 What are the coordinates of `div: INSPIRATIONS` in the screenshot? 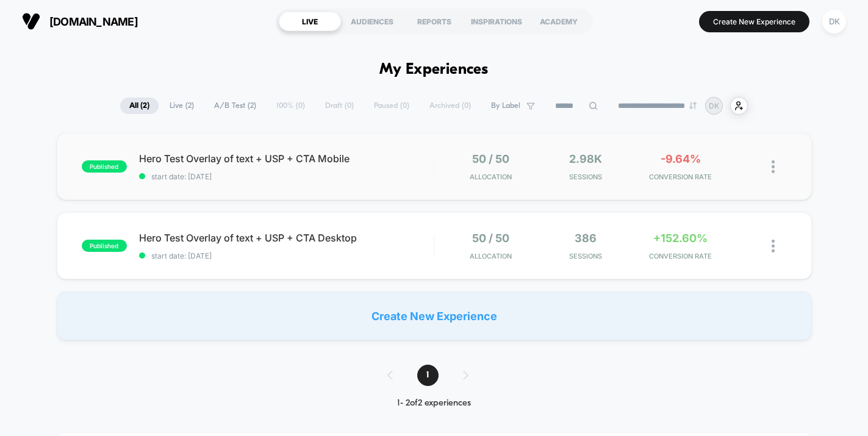 It's located at (497, 21).